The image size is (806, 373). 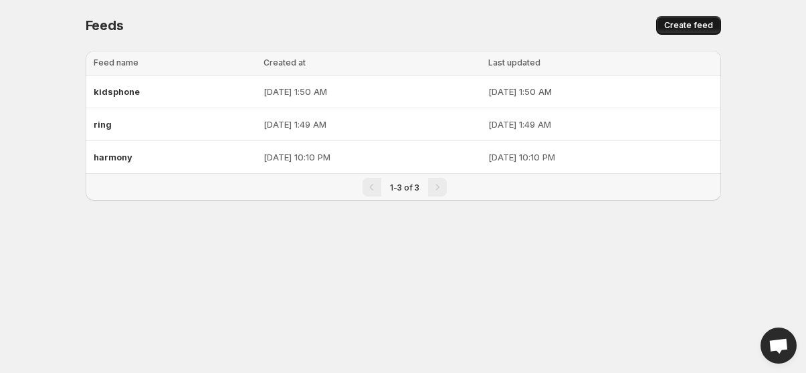 I want to click on span: 1-3 of 3, so click(x=404, y=187).